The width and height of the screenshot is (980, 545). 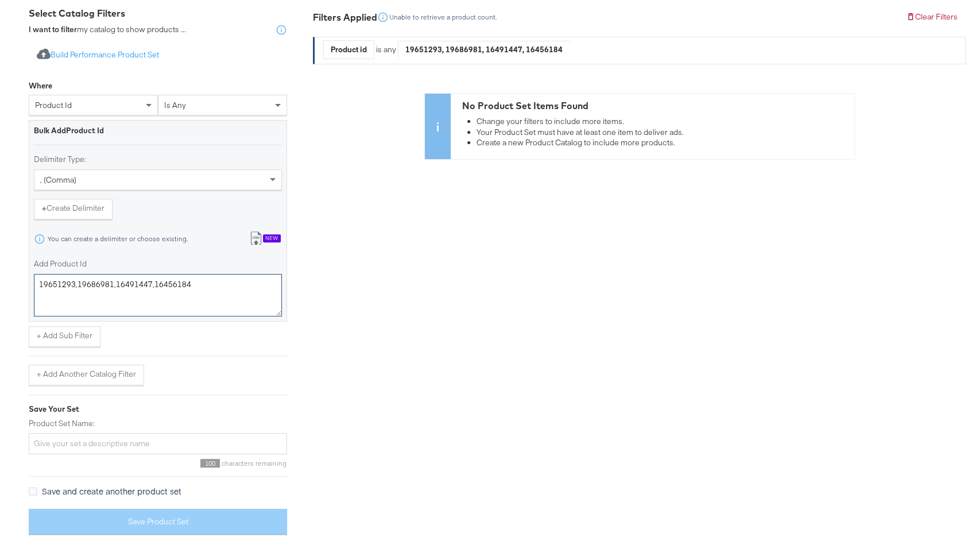 What do you see at coordinates (932, 17) in the screenshot?
I see `button: Clear Filters` at bounding box center [932, 17].